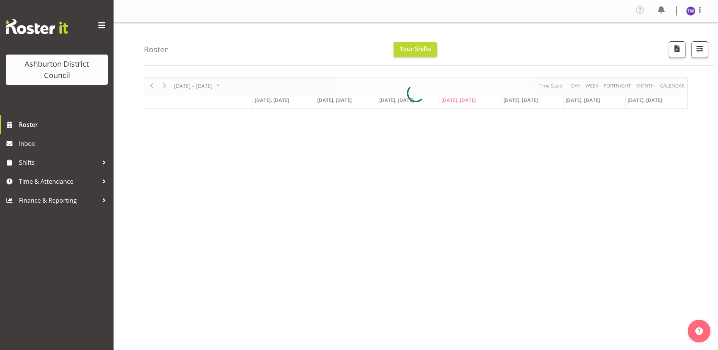 The image size is (718, 350). I want to click on span: Time & Attendance, so click(59, 181).